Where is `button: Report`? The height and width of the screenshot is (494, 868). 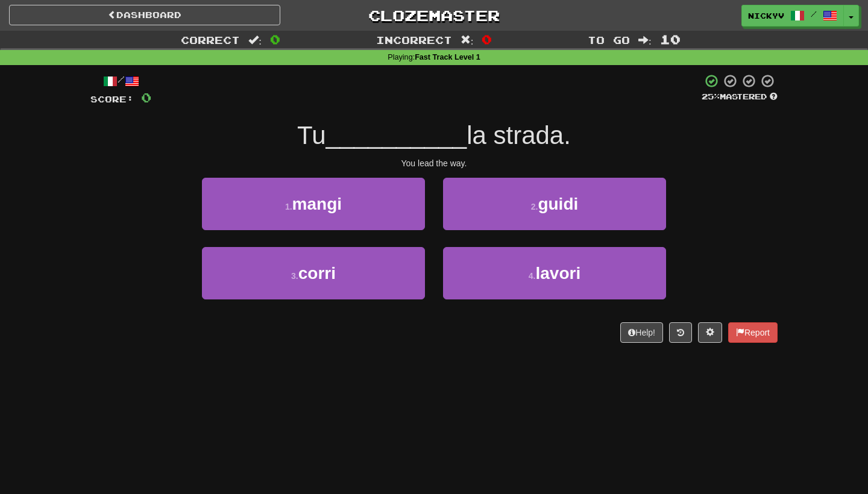
button: Report is located at coordinates (753, 333).